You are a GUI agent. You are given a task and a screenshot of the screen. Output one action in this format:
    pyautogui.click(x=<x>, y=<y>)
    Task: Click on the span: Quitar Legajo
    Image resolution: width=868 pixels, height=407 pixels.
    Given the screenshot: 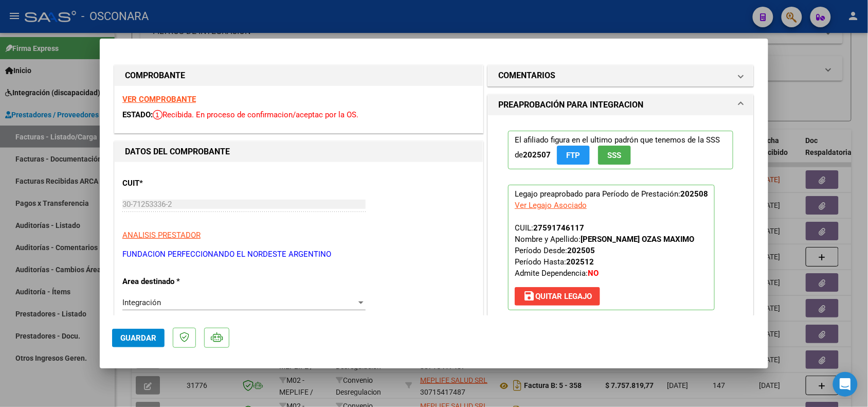 What is the action you would take?
    pyautogui.click(x=558, y=296)
    